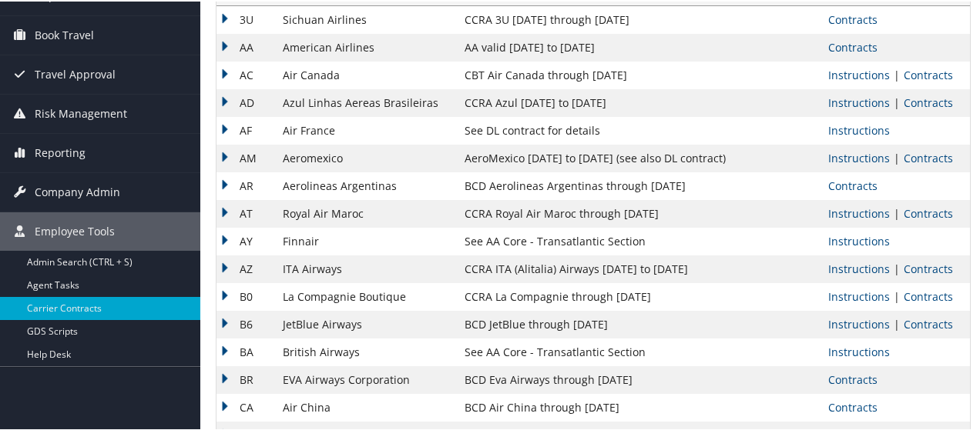  I want to click on td: American Airlines, so click(366, 46).